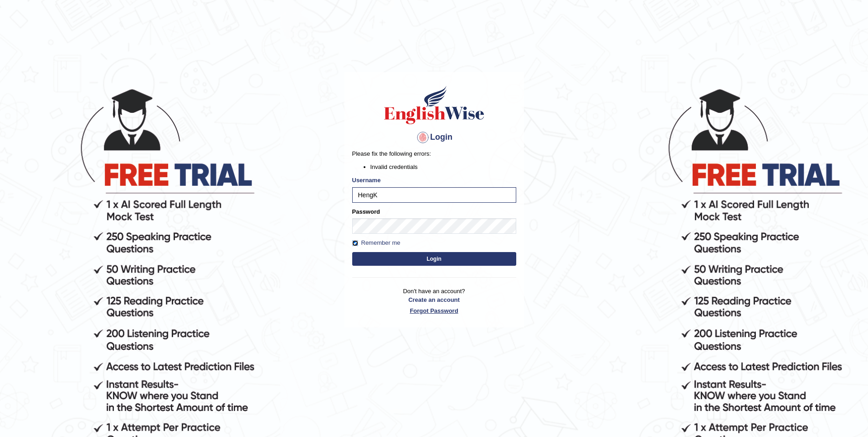  What do you see at coordinates (434, 258) in the screenshot?
I see `button: Login` at bounding box center [434, 258].